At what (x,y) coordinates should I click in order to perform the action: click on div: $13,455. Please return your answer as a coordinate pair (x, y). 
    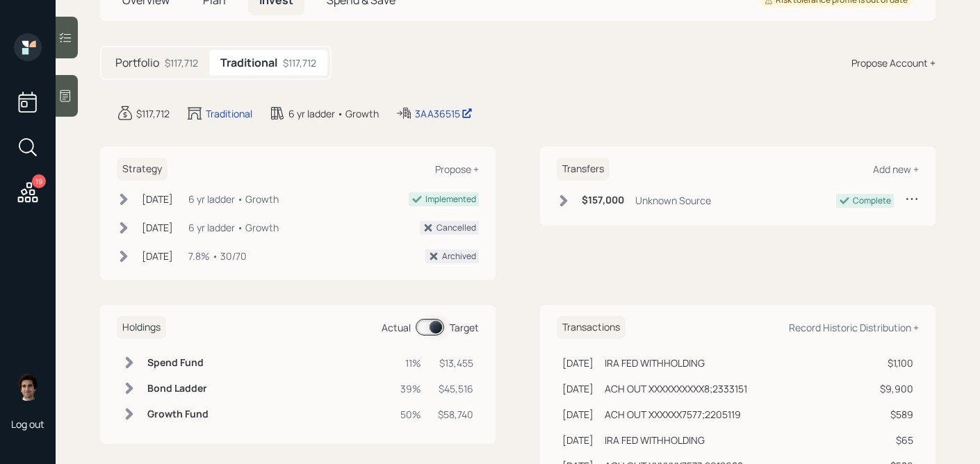
    Looking at the image, I should click on (456, 363).